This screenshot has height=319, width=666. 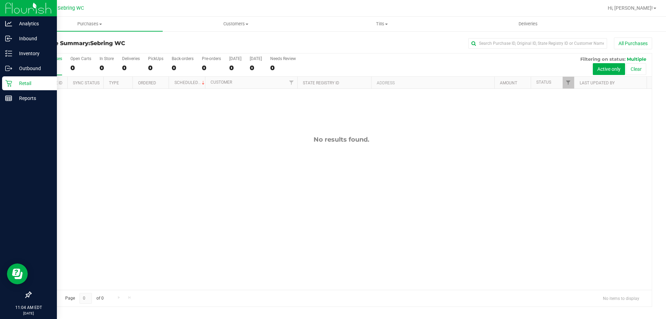 I want to click on h3: Purchase Summary:, so click(x=134, y=43).